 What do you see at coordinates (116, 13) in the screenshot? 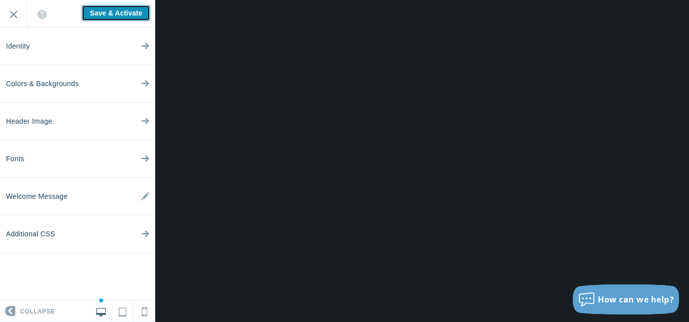
I see `input: Save & Activate` at bounding box center [116, 13].